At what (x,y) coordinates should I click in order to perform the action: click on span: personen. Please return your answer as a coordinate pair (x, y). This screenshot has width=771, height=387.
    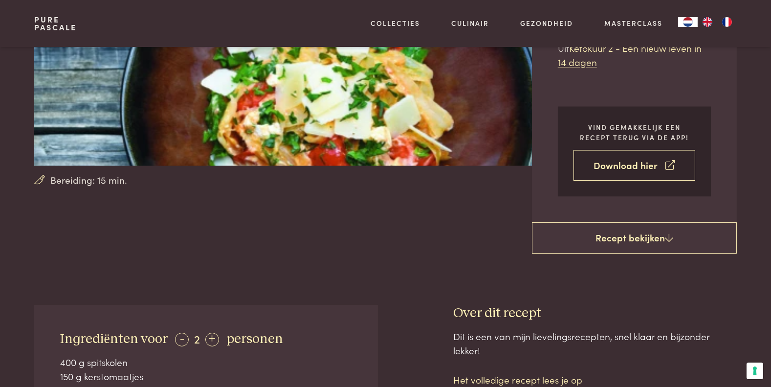
    Looking at the image, I should click on (255, 339).